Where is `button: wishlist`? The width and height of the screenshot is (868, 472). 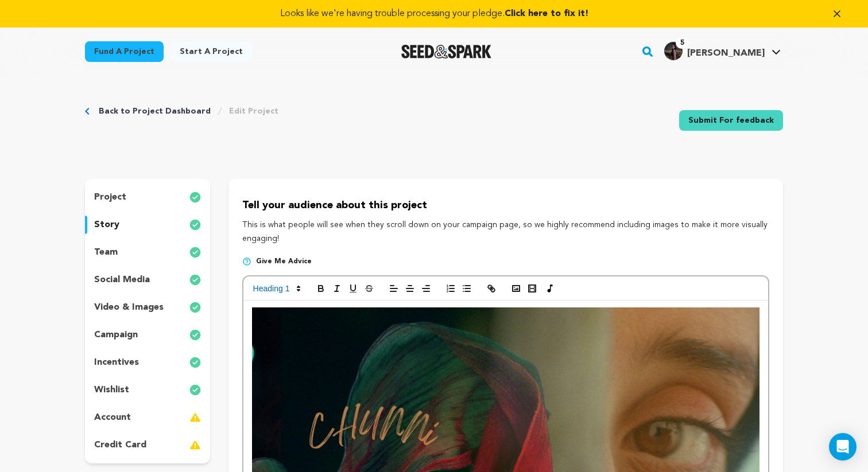
button: wishlist is located at coordinates (147, 390).